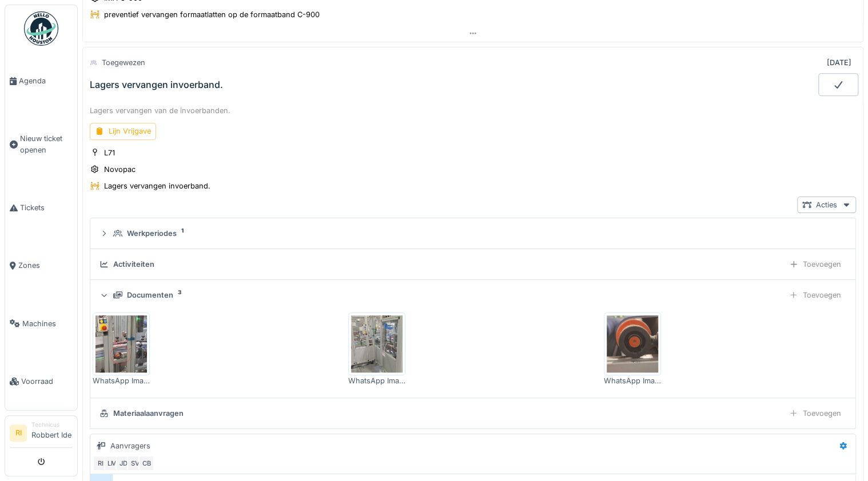 This screenshot has width=868, height=481. What do you see at coordinates (41, 81) in the screenshot?
I see `a: Agenda` at bounding box center [41, 81].